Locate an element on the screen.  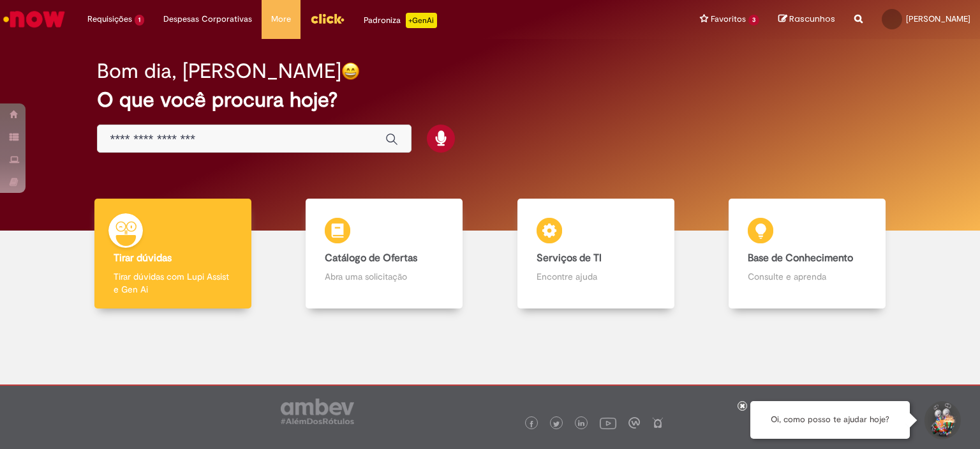
span: Requisições is located at coordinates (109, 19).